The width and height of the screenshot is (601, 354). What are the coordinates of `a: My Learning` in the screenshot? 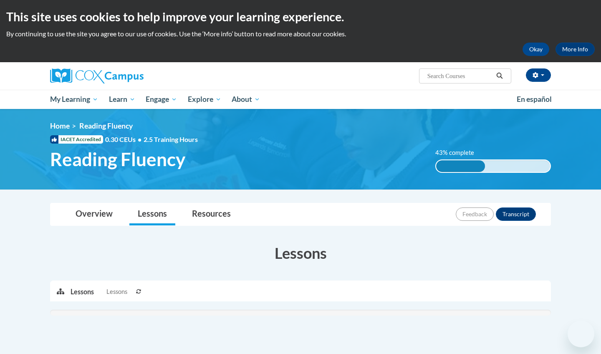 It's located at (74, 99).